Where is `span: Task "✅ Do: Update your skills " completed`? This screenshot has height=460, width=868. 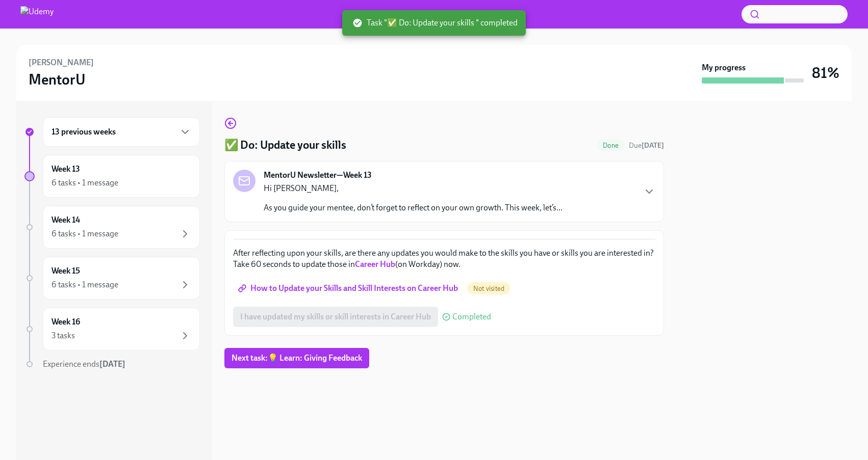
span: Task "✅ Do: Update your skills " completed is located at coordinates (435, 23).